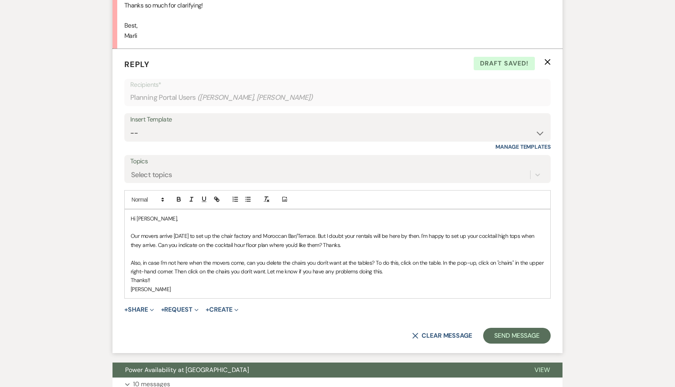  Describe the element at coordinates (338, 267) in the screenshot. I see `p: Also, in case I'm not here when the movers come, can you delete the chairs you don't want at the ...` at that location.